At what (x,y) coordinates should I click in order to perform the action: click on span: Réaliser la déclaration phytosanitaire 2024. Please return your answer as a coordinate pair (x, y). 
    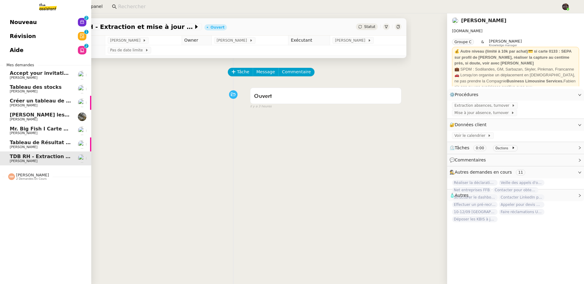
    Looking at the image, I should click on (475, 183).